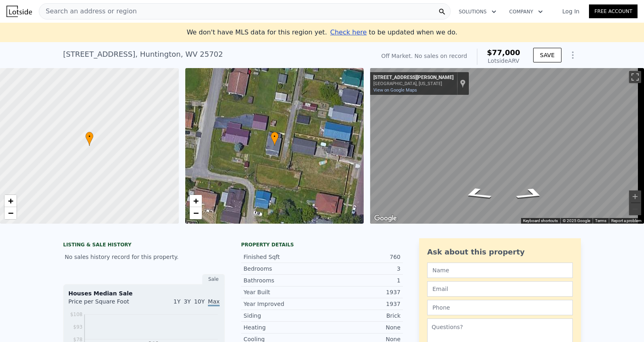 This screenshot has height=342, width=644. I want to click on div: We don't have MLS data for this region yet., so click(321, 32).